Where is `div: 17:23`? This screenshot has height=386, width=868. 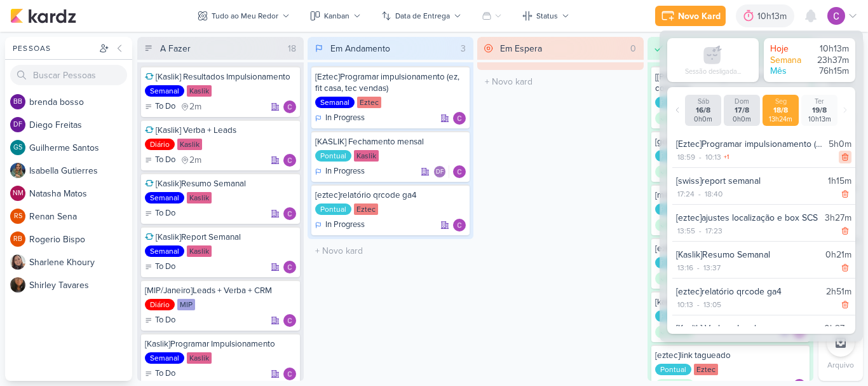 div: 17:23 is located at coordinates (713, 231).